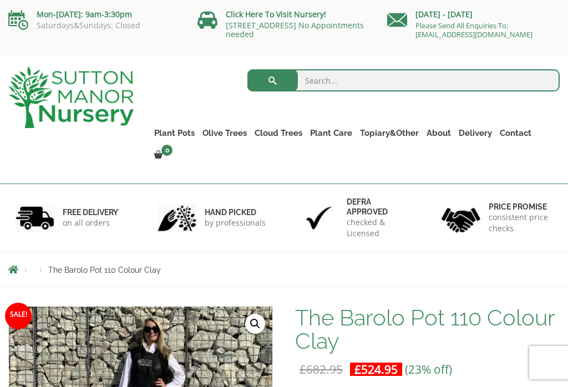 Image resolution: width=568 pixels, height=387 pixels. I want to click on span: The Barolo Pot 110 Colour Clay, so click(104, 270).